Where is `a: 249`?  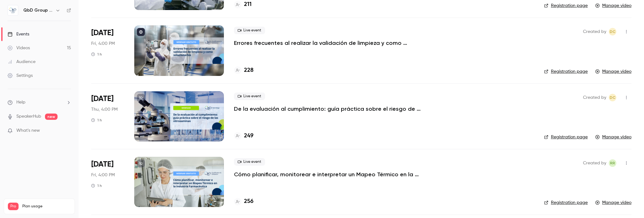
a: 249 is located at coordinates (244, 136).